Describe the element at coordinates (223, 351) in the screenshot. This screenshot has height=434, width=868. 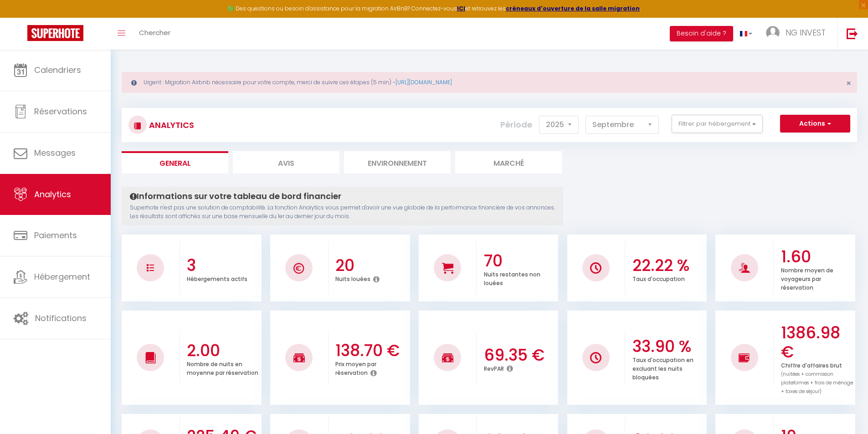
I see `h3: 2.00` at that location.